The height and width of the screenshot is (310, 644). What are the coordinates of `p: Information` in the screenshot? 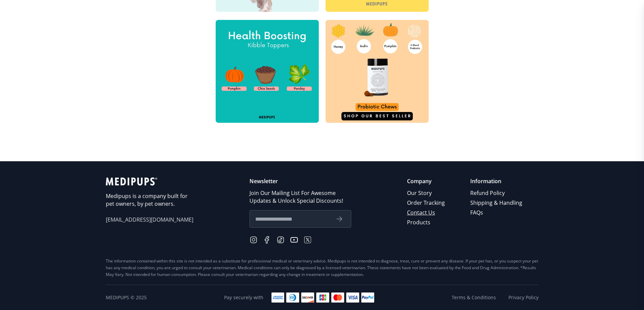 It's located at (497, 181).